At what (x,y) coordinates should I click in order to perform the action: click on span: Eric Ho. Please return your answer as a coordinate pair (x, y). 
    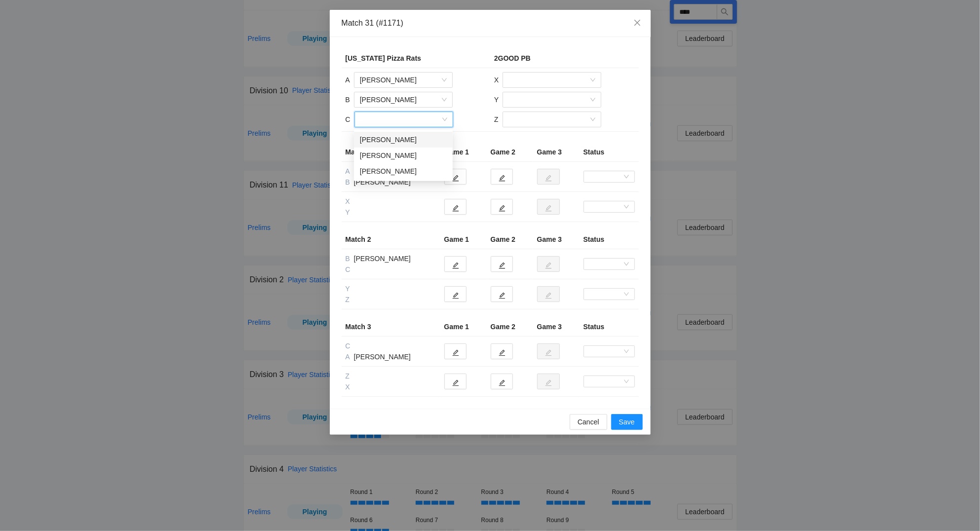
    Looking at the image, I should click on (403, 100).